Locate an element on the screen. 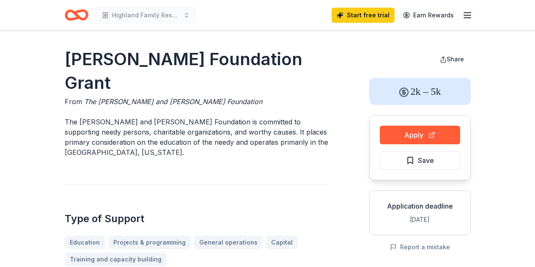 Image resolution: width=535 pixels, height=267 pixels. button: Share is located at coordinates (452, 59).